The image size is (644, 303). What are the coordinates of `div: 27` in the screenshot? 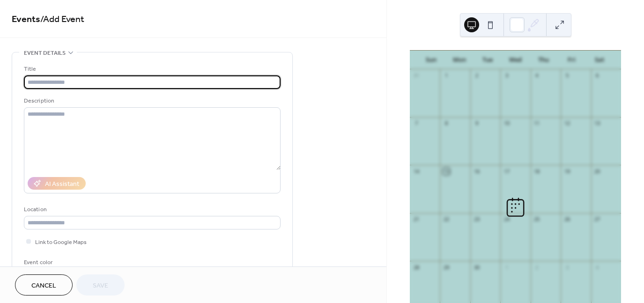 It's located at (597, 219).